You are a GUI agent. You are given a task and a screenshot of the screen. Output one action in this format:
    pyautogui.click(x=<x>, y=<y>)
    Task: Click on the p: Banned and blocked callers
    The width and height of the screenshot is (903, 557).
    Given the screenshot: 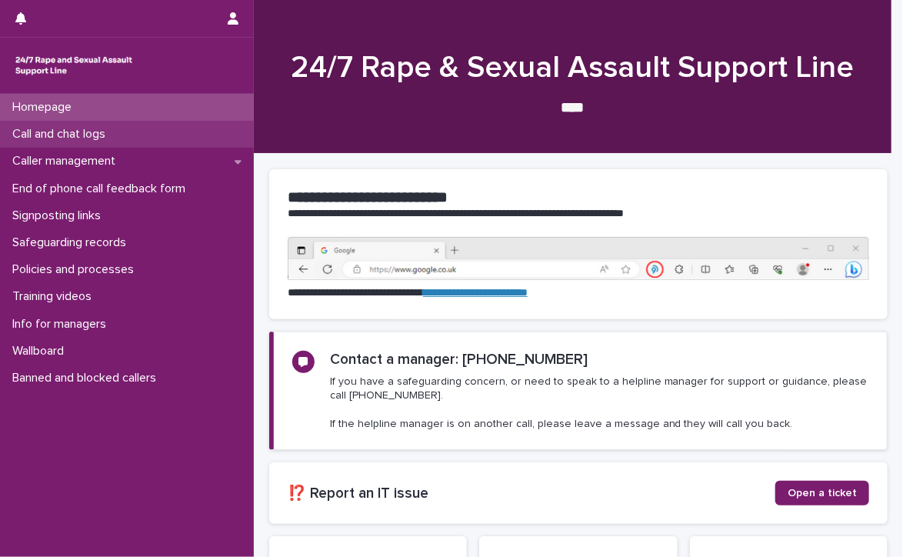 What is the action you would take?
    pyautogui.click(x=87, y=378)
    